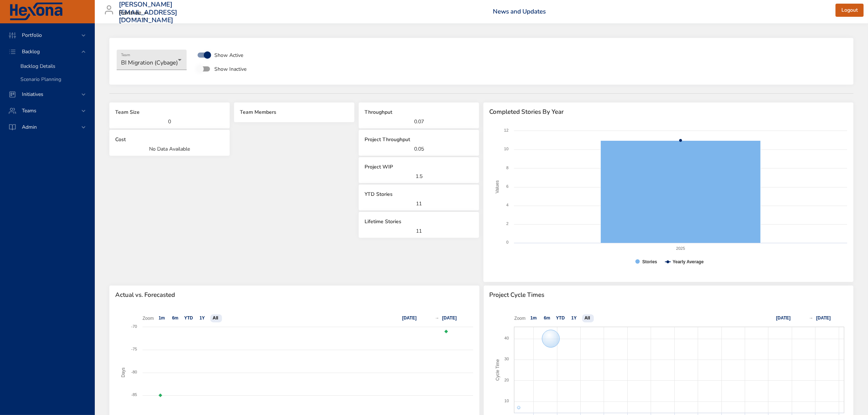 This screenshot has width=868, height=415. What do you see at coordinates (849, 10) in the screenshot?
I see `button: Logout` at bounding box center [849, 10].